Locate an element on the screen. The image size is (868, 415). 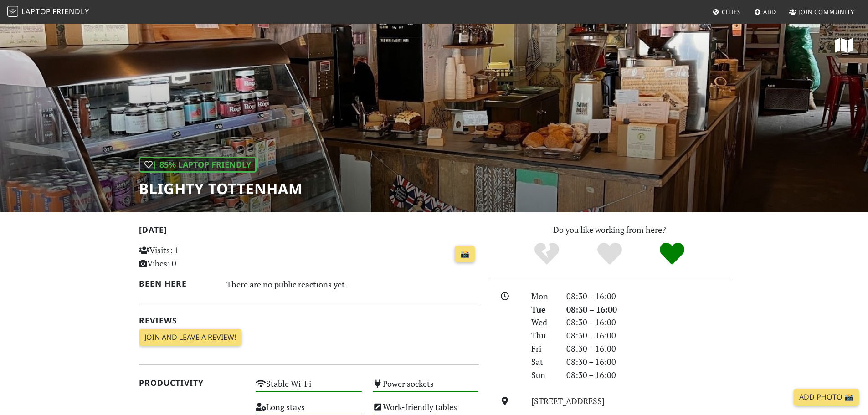
img: LaptopFriendly is located at coordinates (13, 11).